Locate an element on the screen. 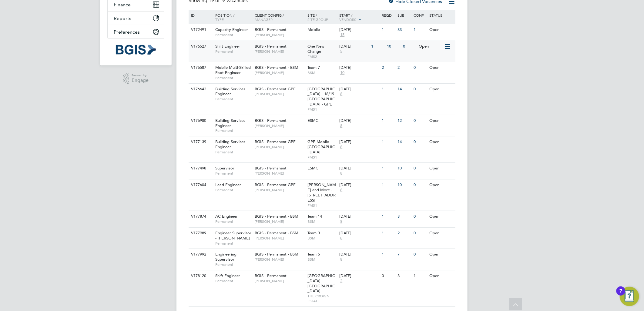 The image size is (644, 311). span: Engage is located at coordinates (140, 80).